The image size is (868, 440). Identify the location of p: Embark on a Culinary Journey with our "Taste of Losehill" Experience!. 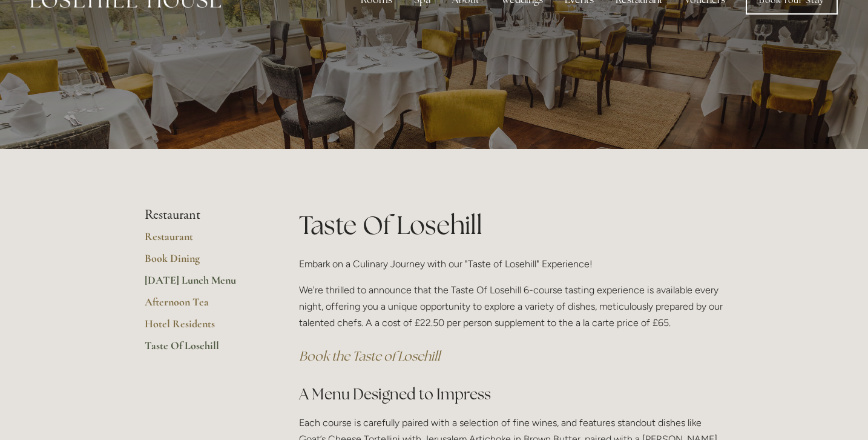
(511, 263).